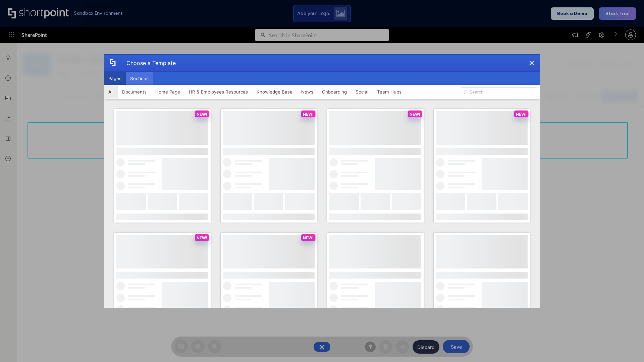 The image size is (644, 362). Describe the element at coordinates (168, 92) in the screenshot. I see `button: Home Page` at that location.